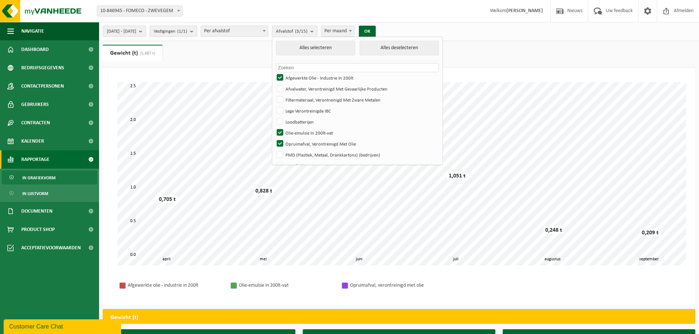  Describe the element at coordinates (357, 100) in the screenshot. I see `label: Filtermateriaal, Verontreinigd Met Zware Metalen` at that location.